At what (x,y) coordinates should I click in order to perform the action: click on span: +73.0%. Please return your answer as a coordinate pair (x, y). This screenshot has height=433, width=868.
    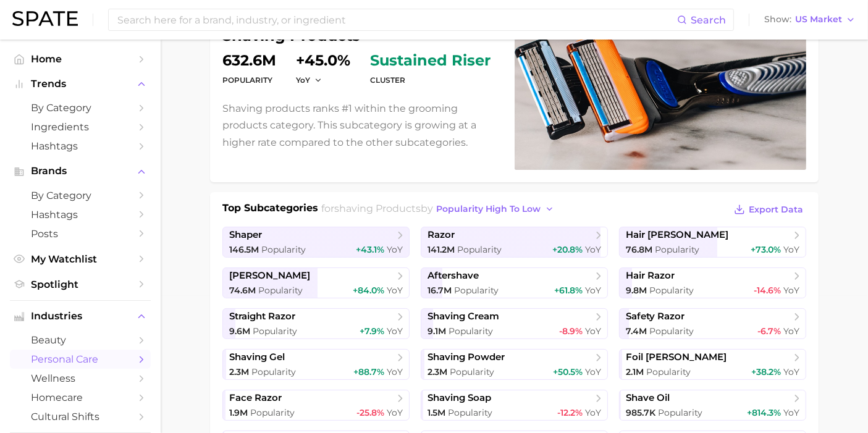
    Looking at the image, I should click on (766, 249).